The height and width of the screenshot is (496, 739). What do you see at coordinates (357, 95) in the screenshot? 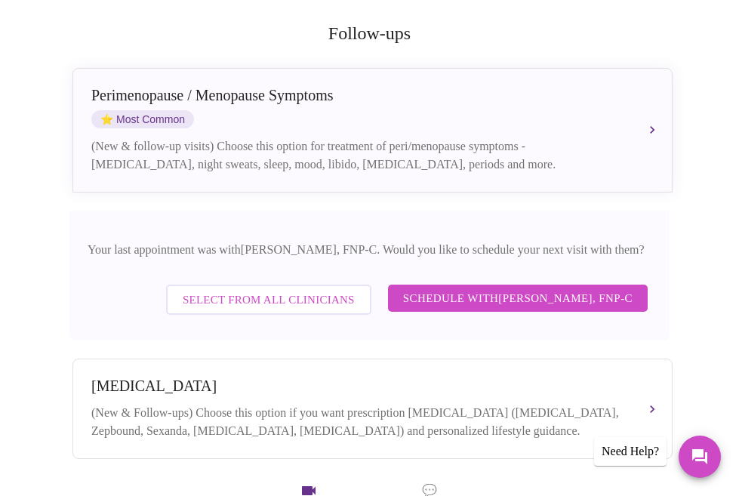
I see `div: Perimenopause / Menopause Symptoms` at bounding box center [357, 95].